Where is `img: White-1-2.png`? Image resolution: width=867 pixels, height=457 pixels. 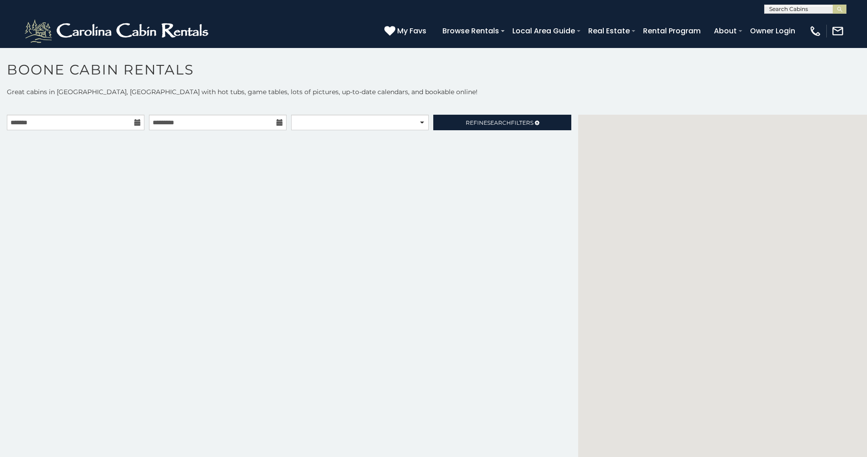 img: White-1-2.png is located at coordinates (117, 31).